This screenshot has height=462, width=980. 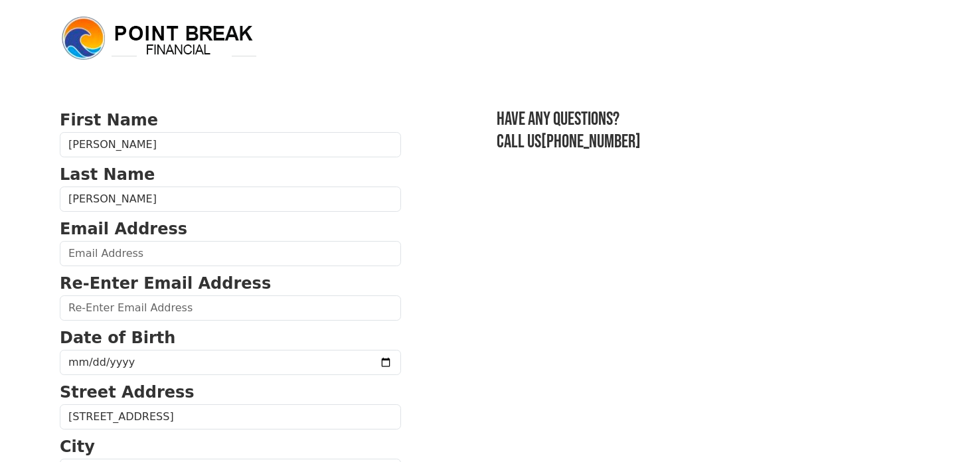 What do you see at coordinates (117, 338) in the screenshot?
I see `strong: Date of Birth` at bounding box center [117, 338].